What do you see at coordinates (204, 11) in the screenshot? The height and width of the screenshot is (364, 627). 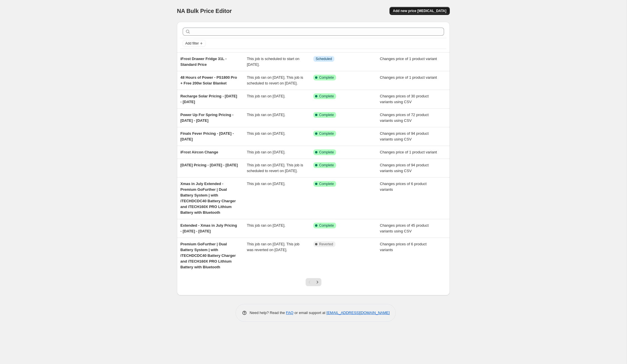 I see `span: NA Bulk Price Editor` at bounding box center [204, 11].